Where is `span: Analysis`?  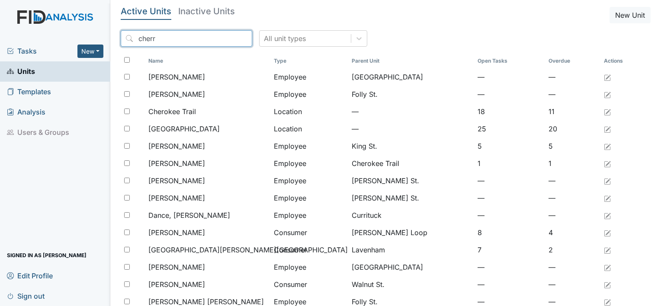 span: Analysis is located at coordinates (26, 112).